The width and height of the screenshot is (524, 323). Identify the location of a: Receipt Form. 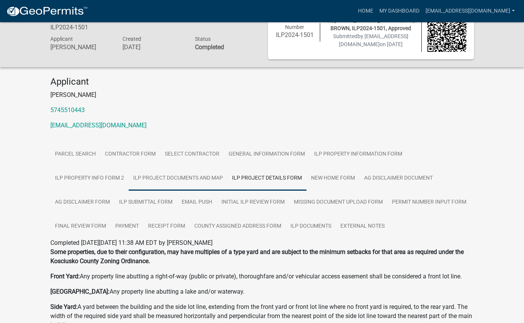
(166, 227).